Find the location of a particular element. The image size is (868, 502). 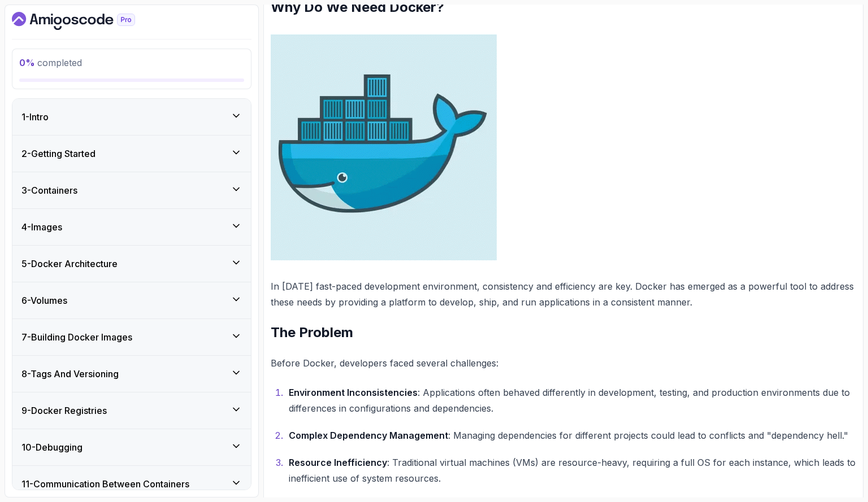

a: Dashboard is located at coordinates (86, 21).